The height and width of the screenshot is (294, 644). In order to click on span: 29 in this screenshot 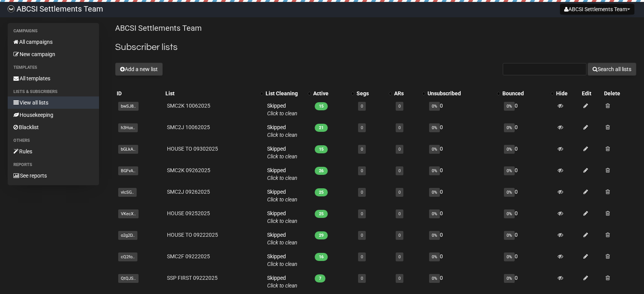, I will do `click(321, 235)`.